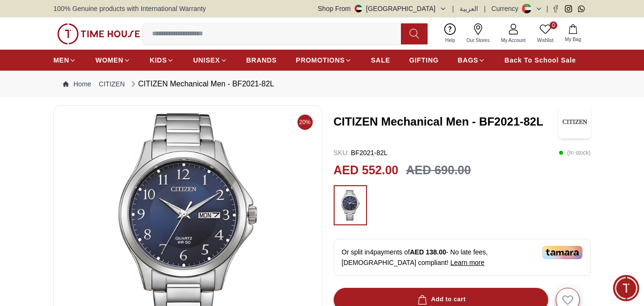 This screenshot has height=306, width=644. What do you see at coordinates (441, 299) in the screenshot?
I see `div: Add to cart` at bounding box center [441, 299].